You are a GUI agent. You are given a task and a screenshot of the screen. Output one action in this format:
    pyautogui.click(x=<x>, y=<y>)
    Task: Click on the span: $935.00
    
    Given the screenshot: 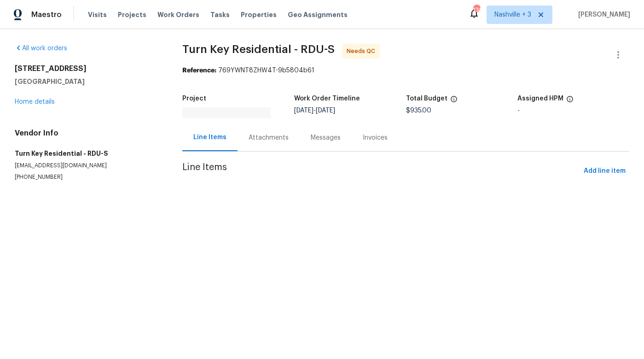 What is the action you would take?
    pyautogui.click(x=418, y=110)
    